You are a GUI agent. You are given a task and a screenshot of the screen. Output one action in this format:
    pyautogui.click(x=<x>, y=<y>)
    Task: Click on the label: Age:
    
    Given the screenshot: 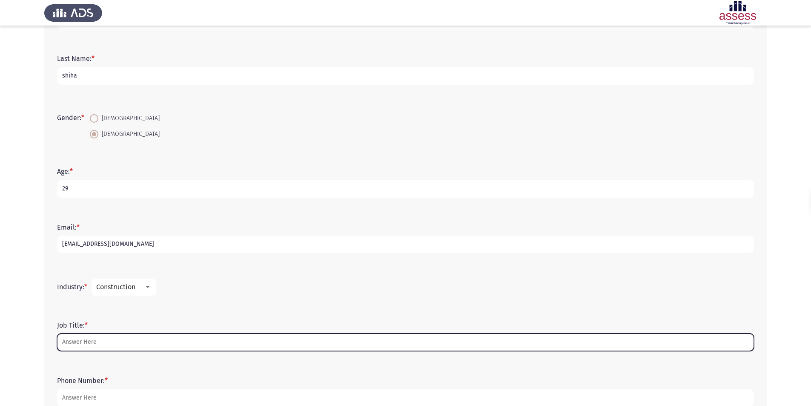 What is the action you would take?
    pyautogui.click(x=65, y=171)
    